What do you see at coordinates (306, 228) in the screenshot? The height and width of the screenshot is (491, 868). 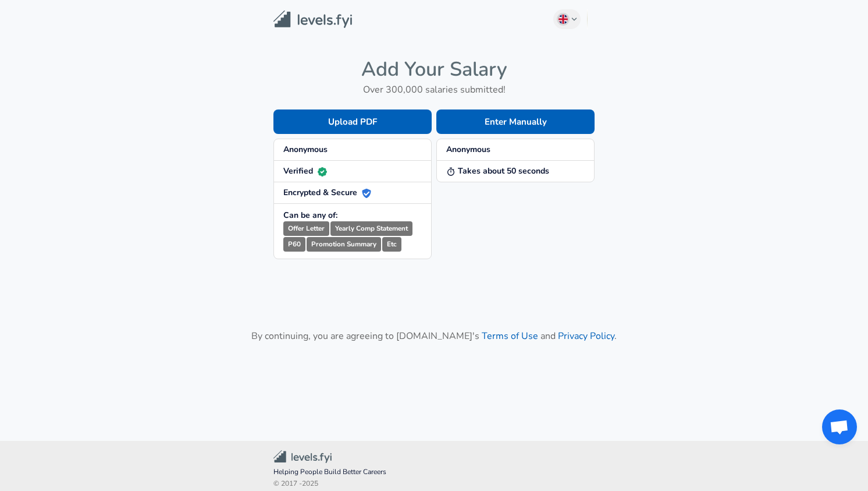 I see `small: Offer Letter` at bounding box center [306, 228].